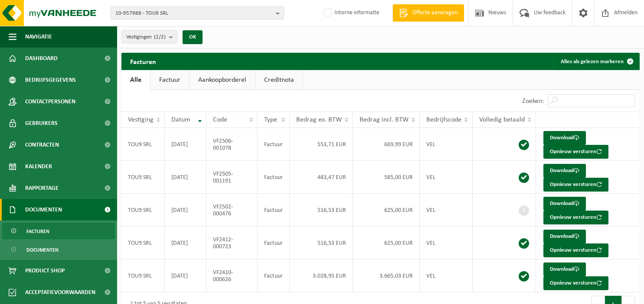 The height and width of the screenshot is (304, 644). What do you see at coordinates (351, 13) in the screenshot?
I see `label: Interne informatie` at bounding box center [351, 13].